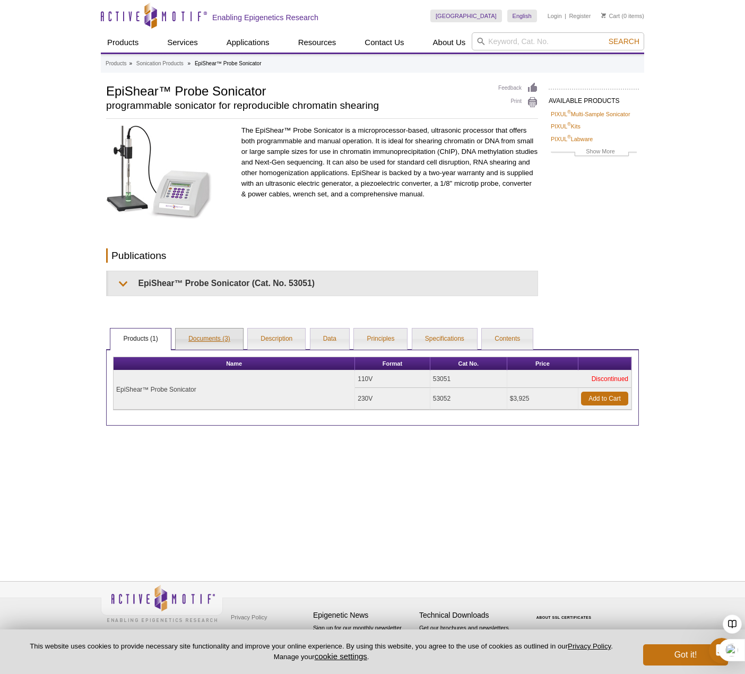 Image resolution: width=745 pixels, height=674 pixels. What do you see at coordinates (393, 379) in the screenshot?
I see `td: 110V` at bounding box center [393, 379].